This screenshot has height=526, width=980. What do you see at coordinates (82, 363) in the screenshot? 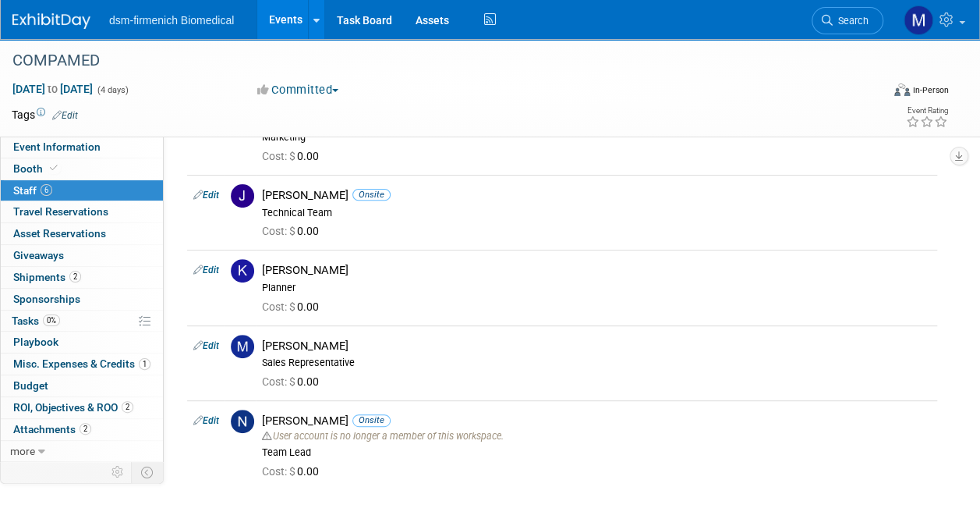
I see `a: Misc. Expenses & Credits1` at bounding box center [82, 363].